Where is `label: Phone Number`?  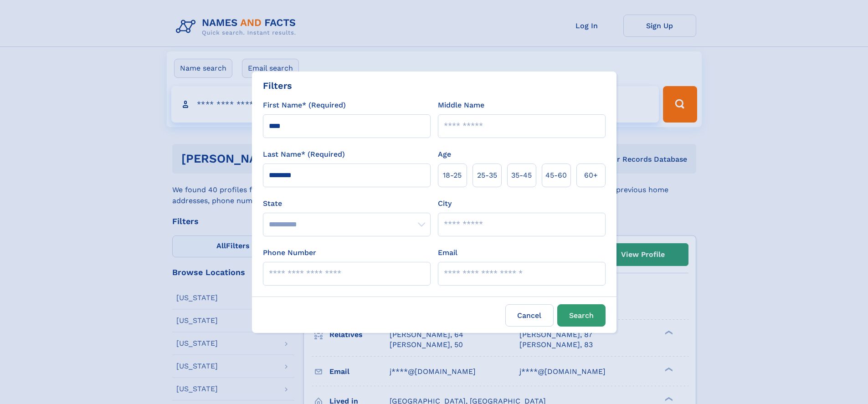 label: Phone Number is located at coordinates (289, 253).